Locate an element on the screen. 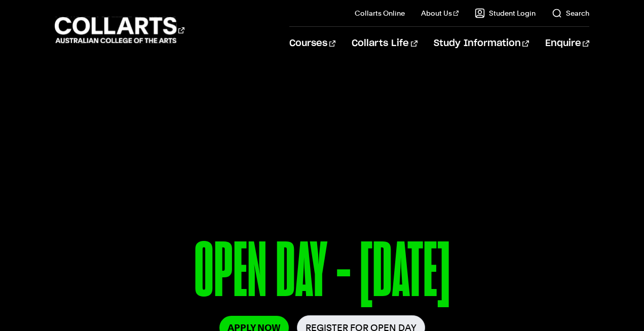 The width and height of the screenshot is (644, 331). div: Go to homepage is located at coordinates (119, 30).